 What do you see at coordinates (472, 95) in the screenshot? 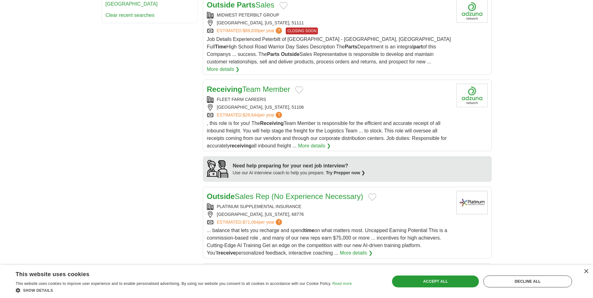
I see `img: Company logo` at bounding box center [472, 95].